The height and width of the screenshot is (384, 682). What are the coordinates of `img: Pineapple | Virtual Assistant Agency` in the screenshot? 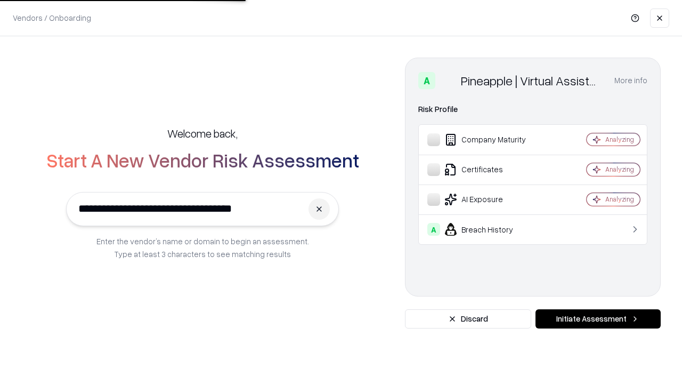 It's located at (448, 80).